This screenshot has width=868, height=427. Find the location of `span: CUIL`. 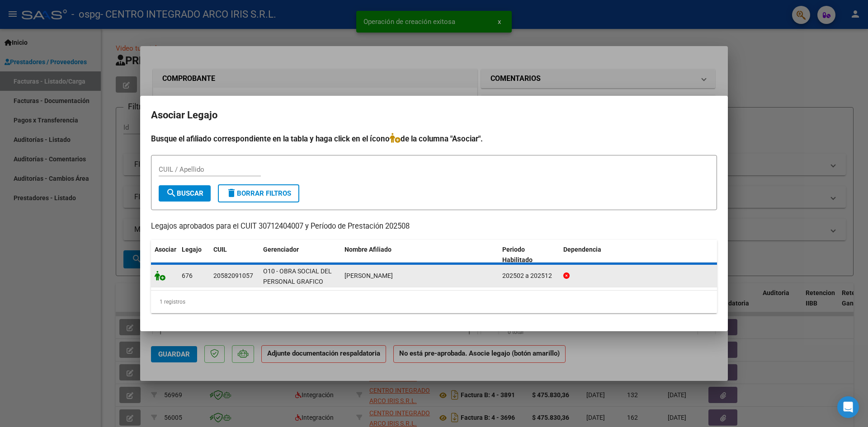

span: CUIL is located at coordinates (220, 250).